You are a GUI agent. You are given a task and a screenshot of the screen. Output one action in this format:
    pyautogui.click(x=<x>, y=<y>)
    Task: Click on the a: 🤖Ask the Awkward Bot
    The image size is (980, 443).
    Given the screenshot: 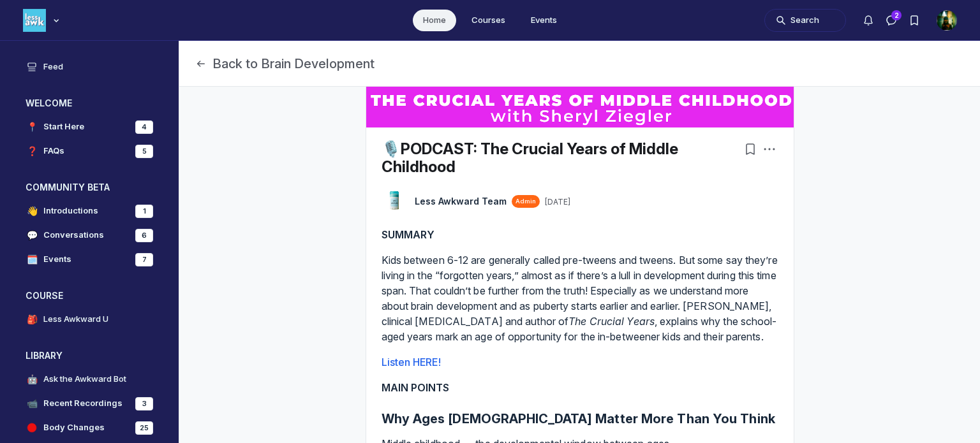 What is the action you would take?
    pyautogui.click(x=89, y=380)
    